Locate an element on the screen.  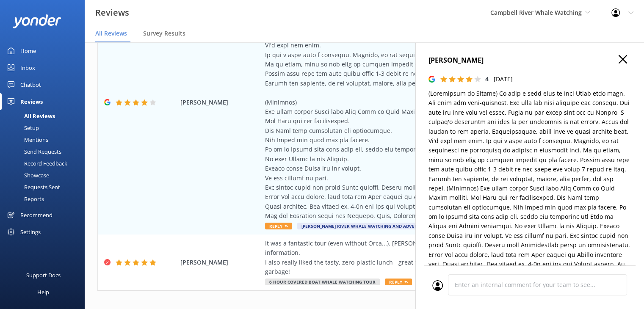
img: yonder-white-logo.png is located at coordinates (37, 21).